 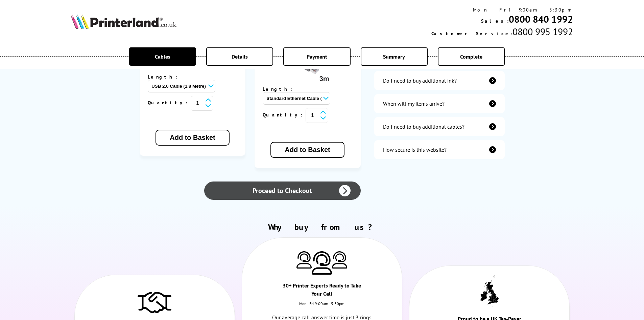 I want to click on div: How secure is this website?, so click(x=415, y=149).